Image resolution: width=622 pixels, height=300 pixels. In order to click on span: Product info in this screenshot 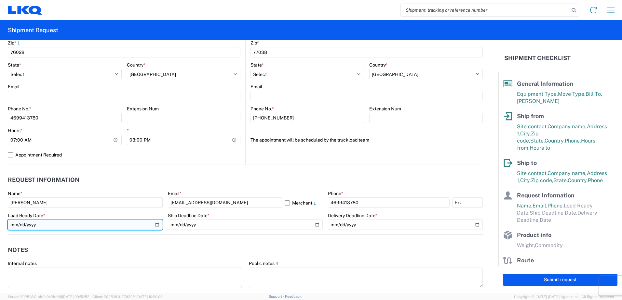, I will do `click(534, 235)`.